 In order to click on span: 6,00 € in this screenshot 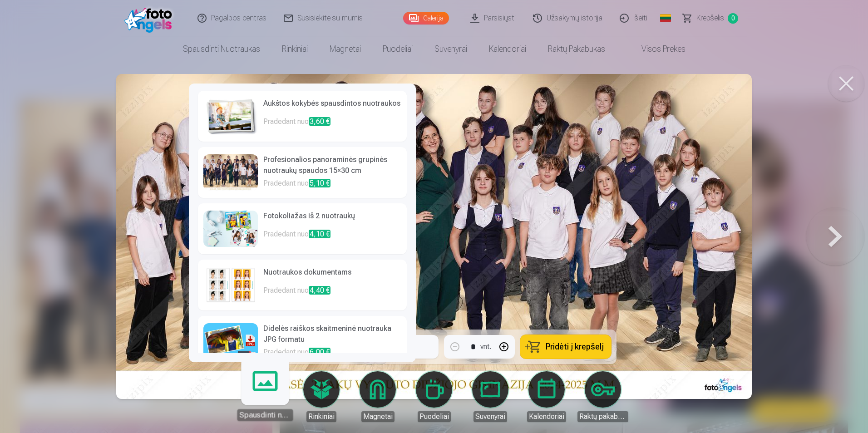, I will do `click(320, 352)`.